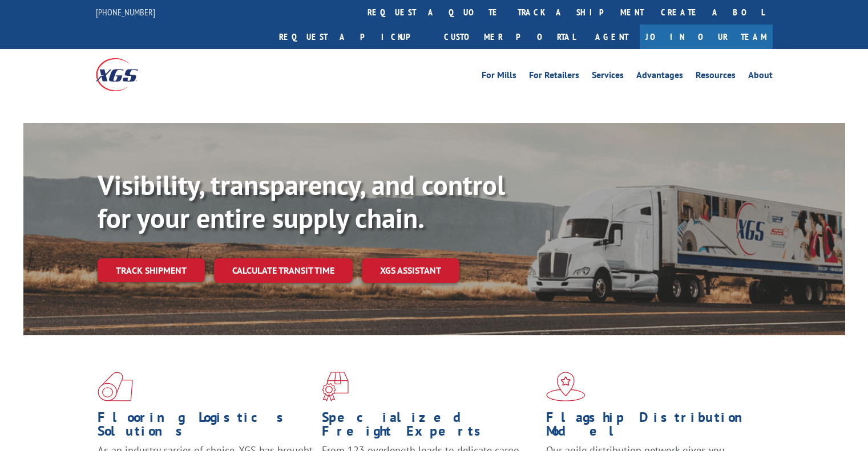  I want to click on a: About, so click(761, 77).